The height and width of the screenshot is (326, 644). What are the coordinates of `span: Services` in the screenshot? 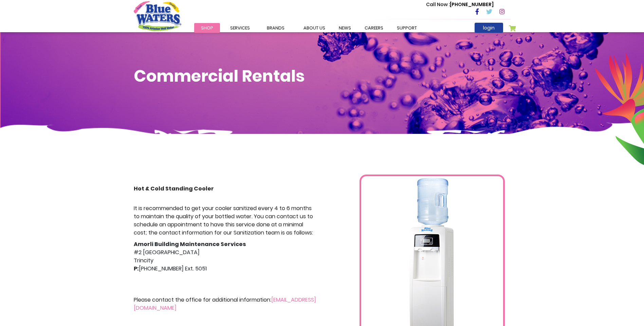 It's located at (240, 28).